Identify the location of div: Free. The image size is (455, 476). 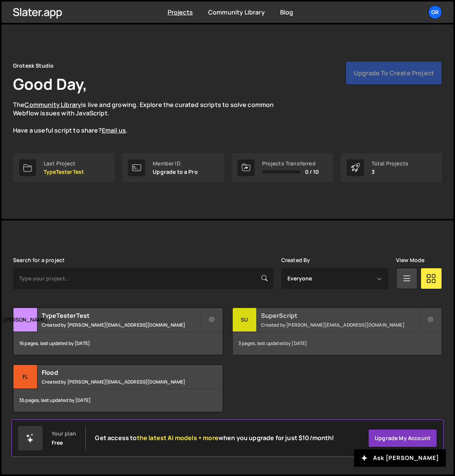
(57, 443).